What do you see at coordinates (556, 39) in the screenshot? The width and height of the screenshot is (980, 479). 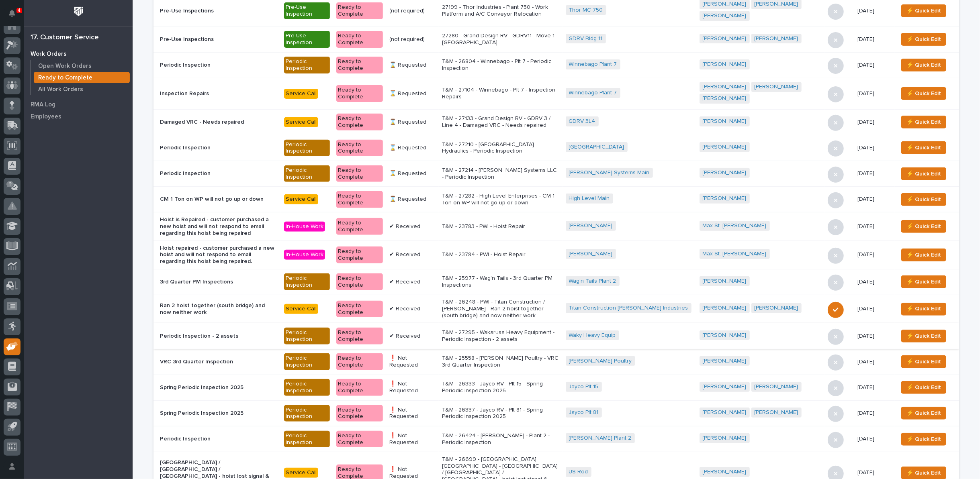 I see `tr: Pre-Use InspectionsPre-Use InspectionReady to Complete(not required)27280 - Grand Design RV - GDR...` at bounding box center [556, 39].